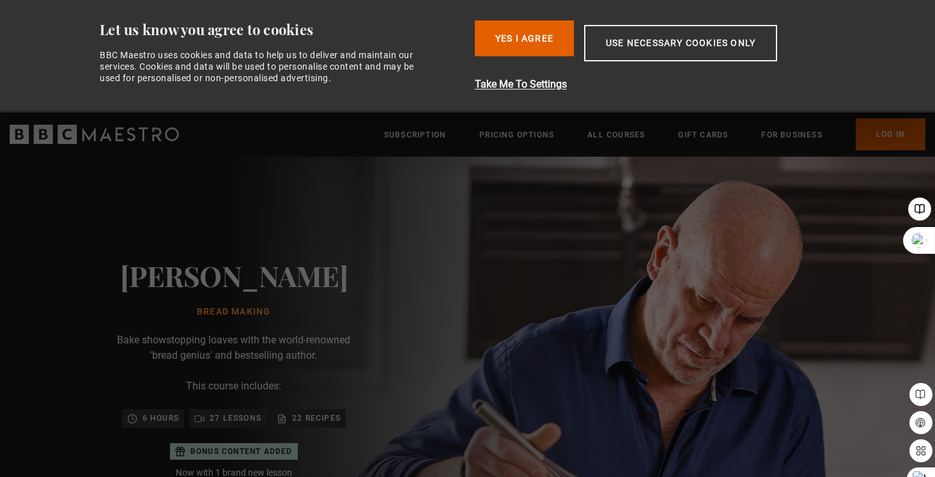  I want to click on a: Subscription, so click(415, 135).